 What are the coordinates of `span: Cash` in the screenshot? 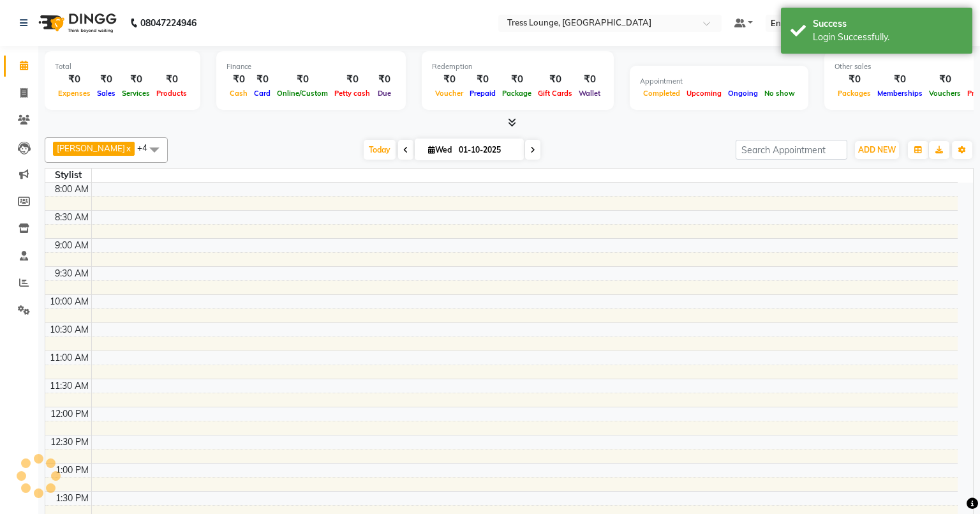 It's located at (239, 94).